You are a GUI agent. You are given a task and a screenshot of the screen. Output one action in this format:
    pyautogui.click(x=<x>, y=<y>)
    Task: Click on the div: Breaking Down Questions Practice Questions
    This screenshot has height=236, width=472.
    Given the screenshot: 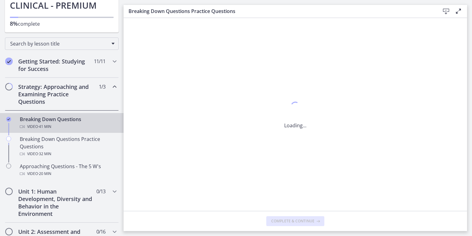 What is the action you would take?
    pyautogui.click(x=68, y=146)
    